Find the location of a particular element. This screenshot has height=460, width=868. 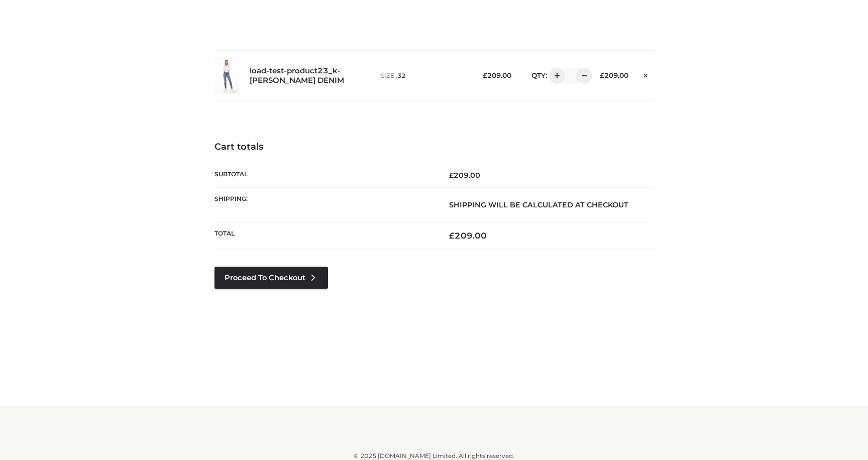

a: Remove this item is located at coordinates (646, 74).